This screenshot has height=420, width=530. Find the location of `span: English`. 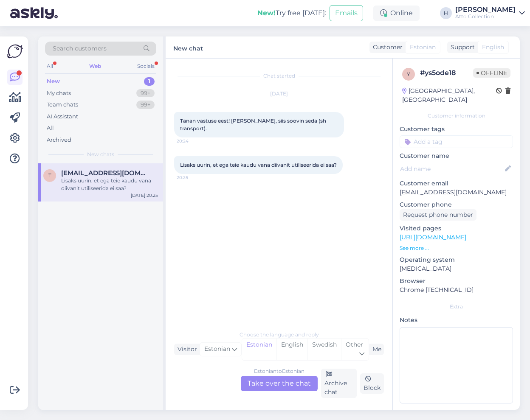

span: English is located at coordinates (493, 47).